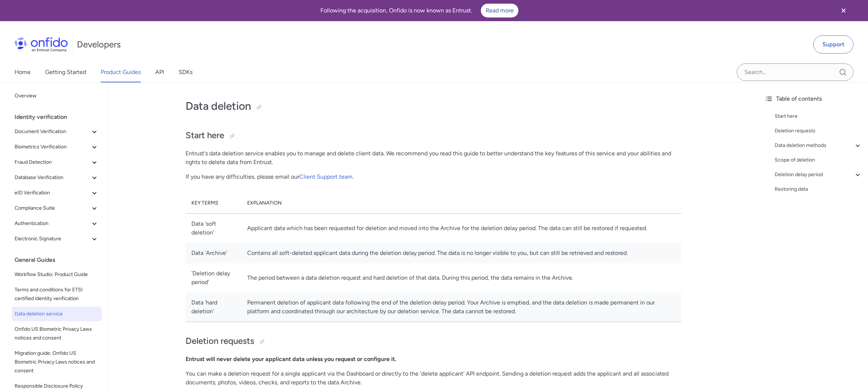 The image size is (868, 392). What do you see at coordinates (433, 106) in the screenshot?
I see `h1: Data deletion` at bounding box center [433, 106].